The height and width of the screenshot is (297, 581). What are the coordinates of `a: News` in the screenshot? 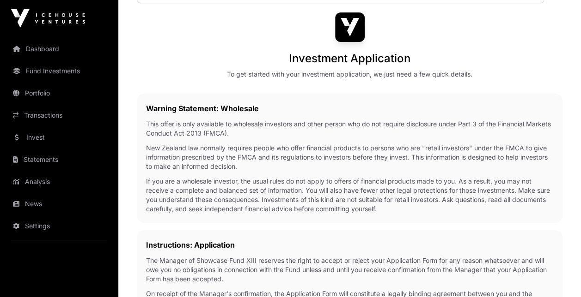 It's located at (59, 204).